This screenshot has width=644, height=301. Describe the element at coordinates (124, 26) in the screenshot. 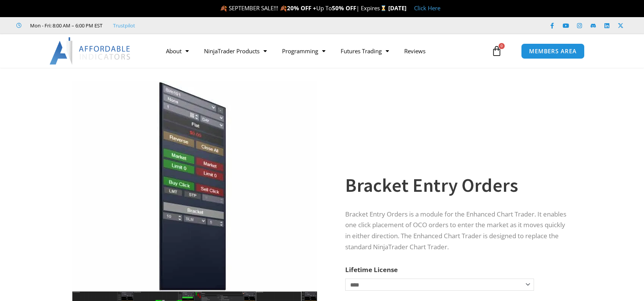

I see `a: Trustpilot` at that location.